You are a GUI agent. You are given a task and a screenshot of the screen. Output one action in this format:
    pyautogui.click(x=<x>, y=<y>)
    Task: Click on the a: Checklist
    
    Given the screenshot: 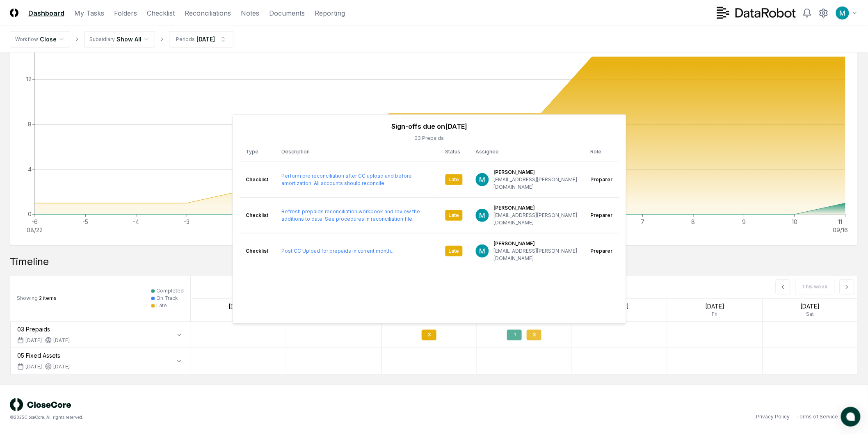 What is the action you would take?
    pyautogui.click(x=161, y=13)
    